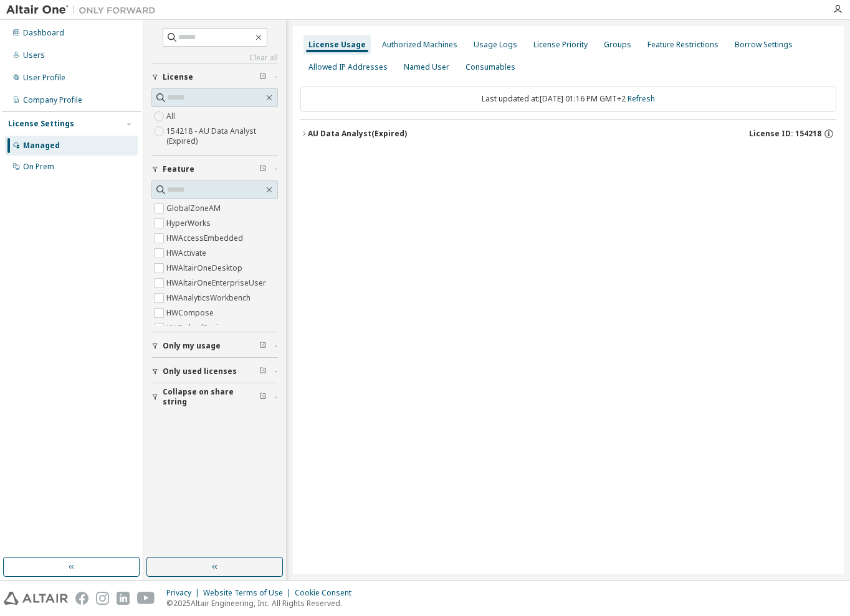 Image resolution: width=850 pixels, height=616 pixels. Describe the element at coordinates (191, 313) in the screenshot. I see `label: HWCompose` at that location.